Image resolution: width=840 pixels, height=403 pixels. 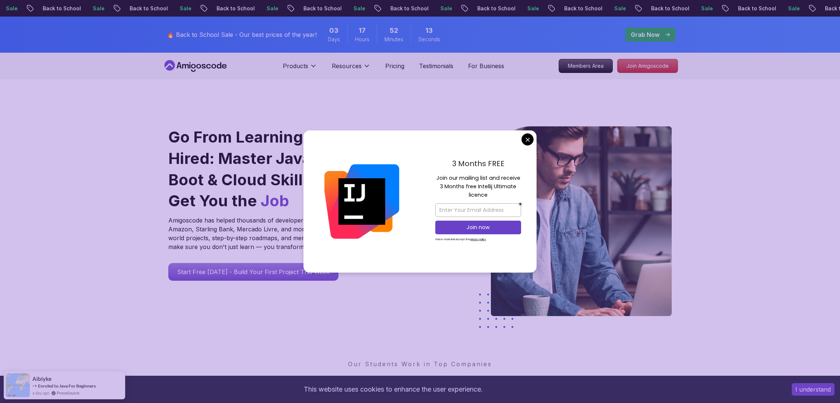 What do you see at coordinates (242, 35) in the screenshot?
I see `p: 🔥 Back to School Sale - Our best prices of the year!` at bounding box center [242, 35].